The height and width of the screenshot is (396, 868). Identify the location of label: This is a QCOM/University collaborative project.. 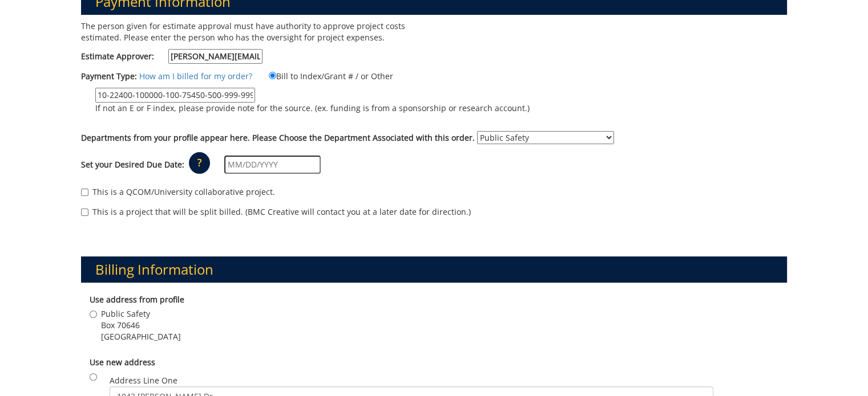
(178, 192).